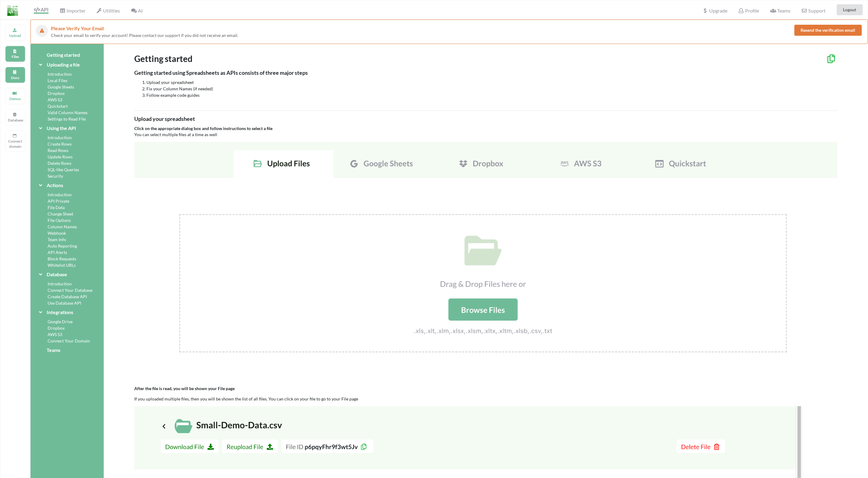 Image resolution: width=868 pixels, height=478 pixels. Describe the element at coordinates (67, 312) in the screenshot. I see `div: Integrations` at that location.